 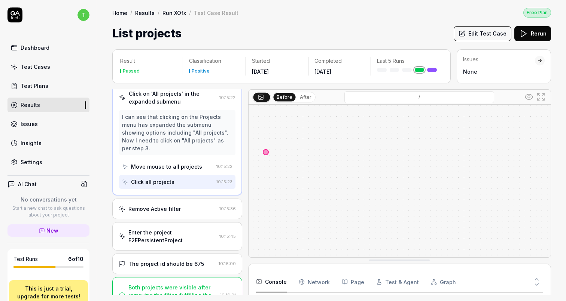 I want to click on div: Remove Active filter, so click(x=155, y=209).